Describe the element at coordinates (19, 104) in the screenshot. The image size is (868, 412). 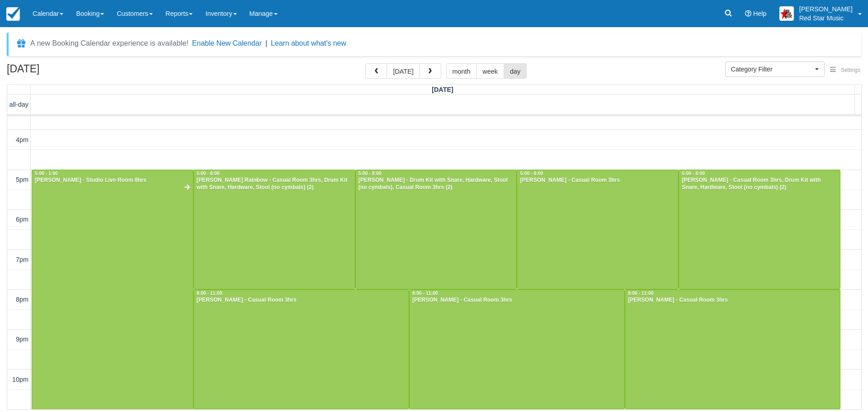
I see `span: all-day` at that location.